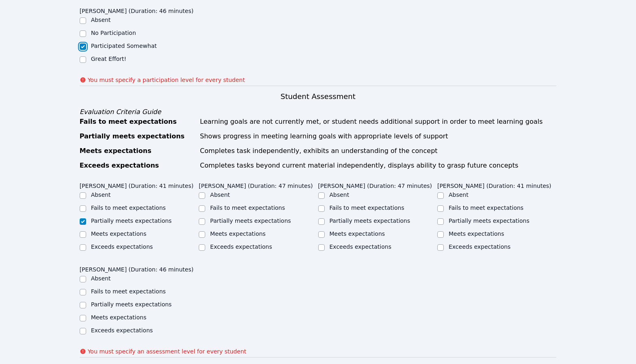  What do you see at coordinates (138, 166) in the screenshot?
I see `div: Exceeds expectations` at bounding box center [138, 166].